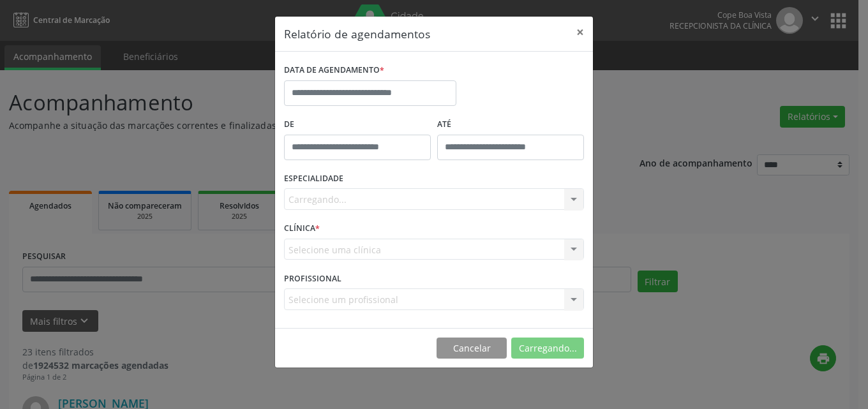 Image resolution: width=868 pixels, height=409 pixels. Describe the element at coordinates (472, 348) in the screenshot. I see `button: Cancelar` at that location.